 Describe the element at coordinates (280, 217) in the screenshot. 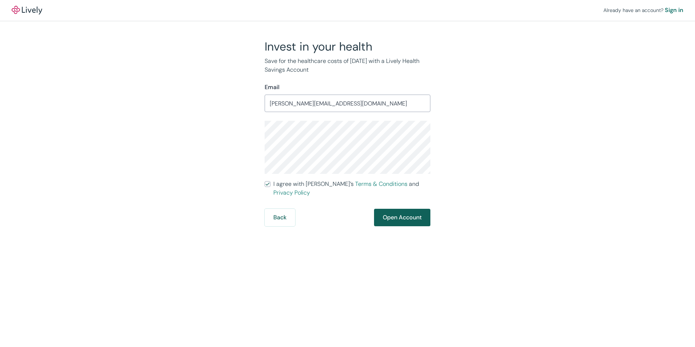

I see `button: Back` at that location.